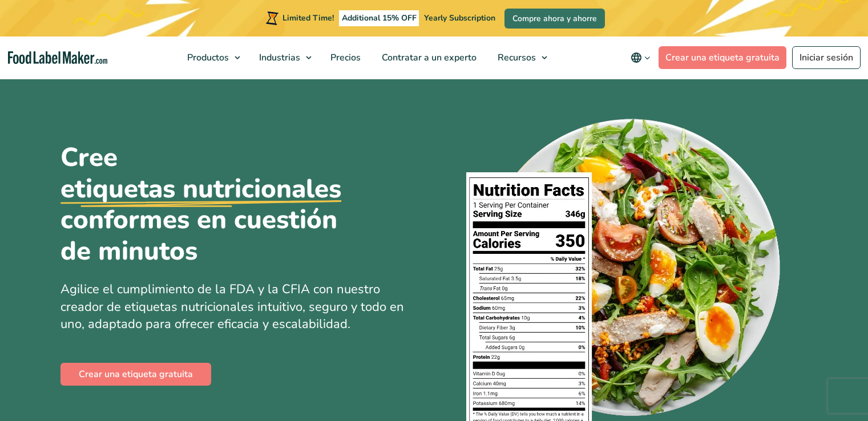  Describe the element at coordinates (279, 58) in the screenshot. I see `span: Industrias` at that location.